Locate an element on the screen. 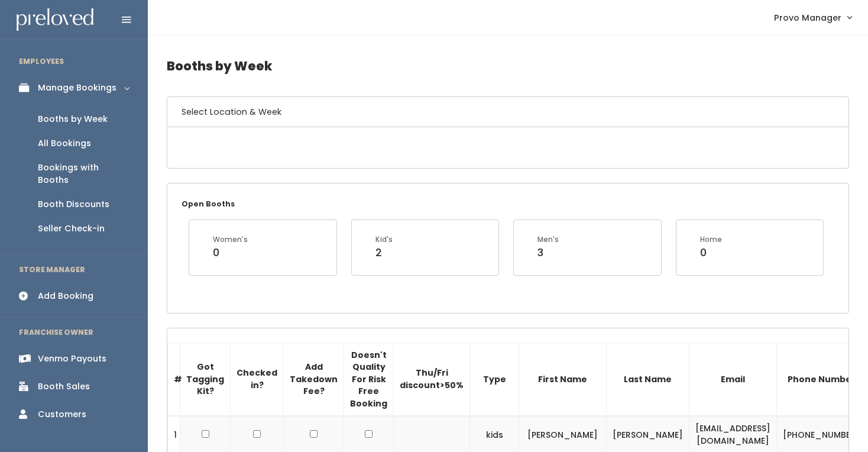  div: Women's is located at coordinates (230, 239).